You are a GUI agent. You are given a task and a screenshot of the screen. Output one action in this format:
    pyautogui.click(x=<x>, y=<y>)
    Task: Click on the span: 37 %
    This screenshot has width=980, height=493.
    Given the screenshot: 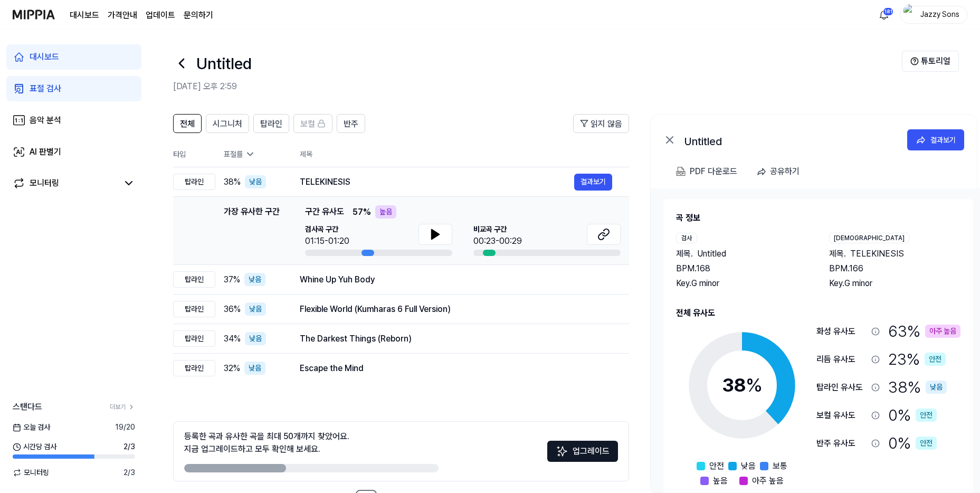 What is the action you would take?
    pyautogui.click(x=232, y=280)
    